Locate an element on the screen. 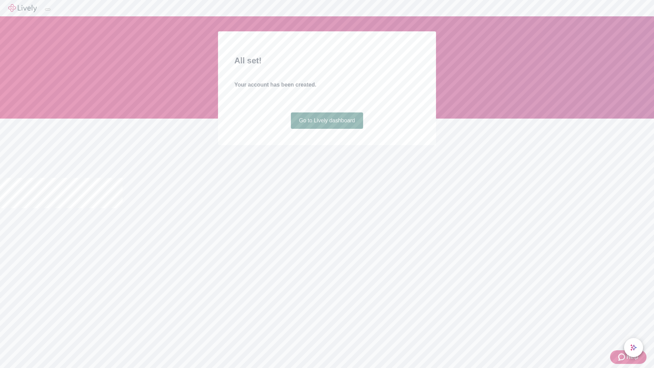 This screenshot has width=654, height=368. h4: Your account has been created. is located at coordinates (327, 85).